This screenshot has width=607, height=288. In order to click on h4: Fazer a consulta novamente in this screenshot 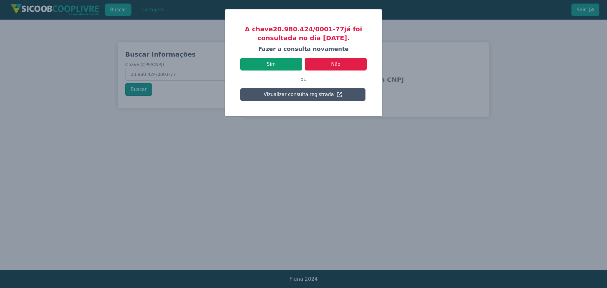, I will do `click(304, 49)`.